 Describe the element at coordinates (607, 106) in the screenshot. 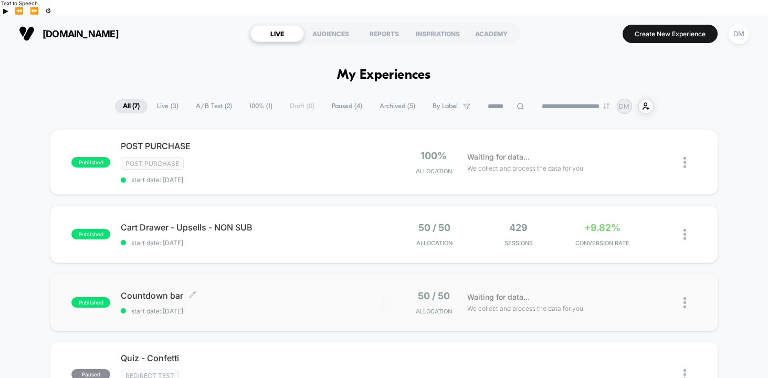

I see `img: end` at that location.